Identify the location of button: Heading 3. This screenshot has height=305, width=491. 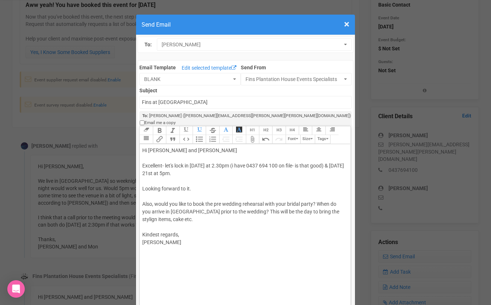
(279, 131).